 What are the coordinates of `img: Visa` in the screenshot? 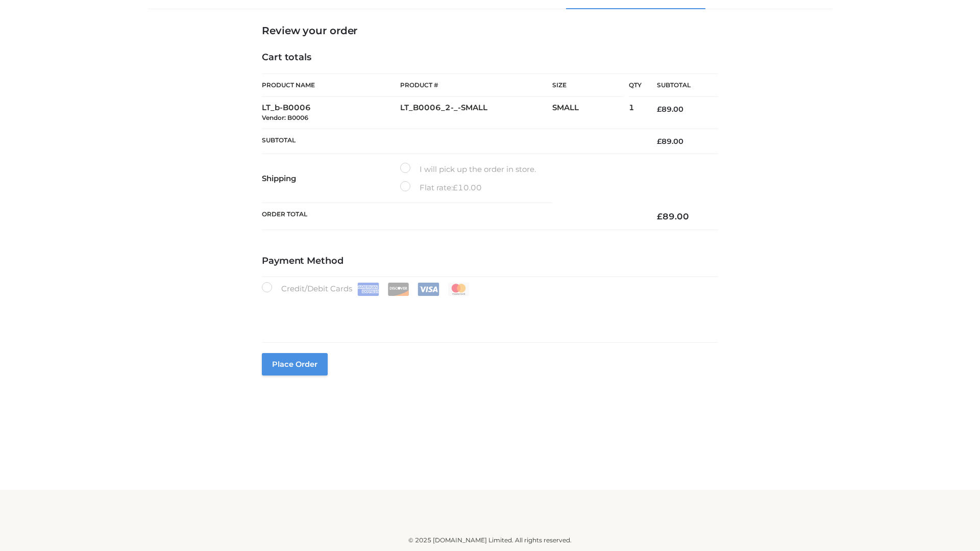 It's located at (428, 289).